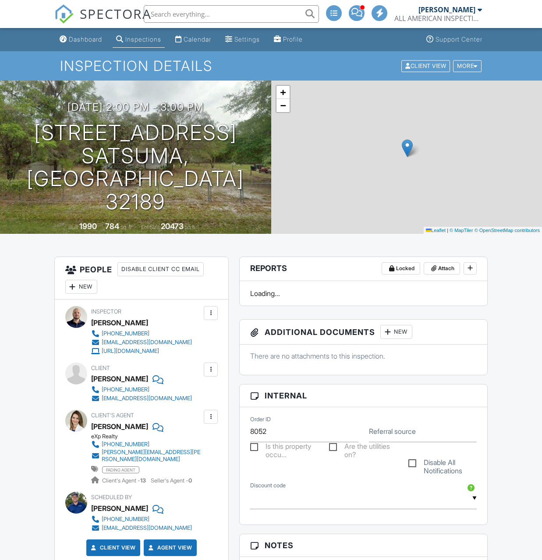 Image resolution: width=542 pixels, height=560 pixels. Describe the element at coordinates (64, 14) in the screenshot. I see `img: The Best Home Inspection Software - Spectora` at that location.